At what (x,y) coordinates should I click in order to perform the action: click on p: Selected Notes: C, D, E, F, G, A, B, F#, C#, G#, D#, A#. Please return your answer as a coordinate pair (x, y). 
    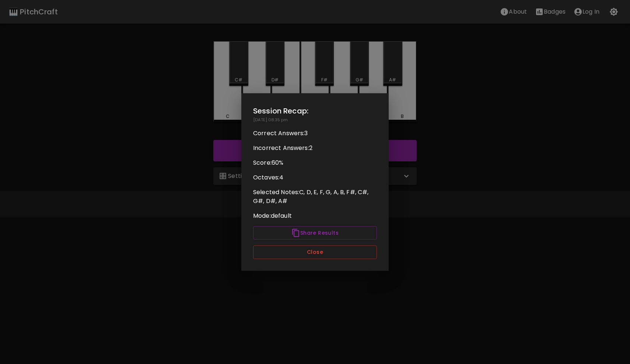
    Looking at the image, I should click on (315, 197).